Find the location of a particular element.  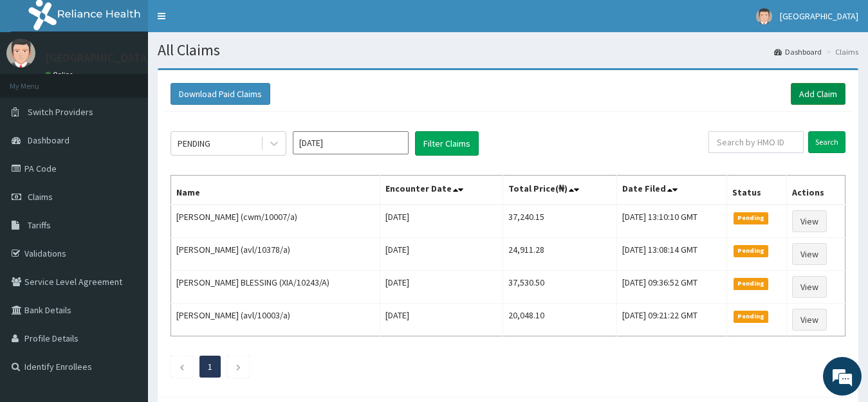

button: Download Paid Claims is located at coordinates (220, 94).